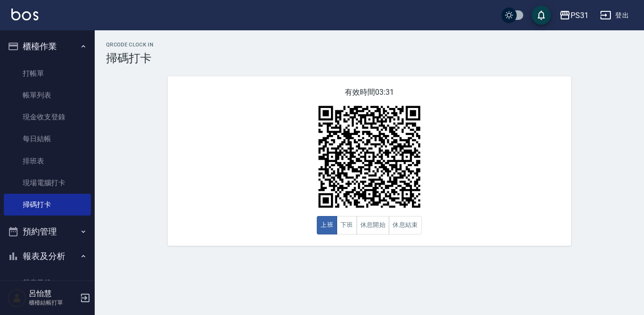 This screenshot has width=644, height=315. What do you see at coordinates (25, 14) in the screenshot?
I see `img: Logo` at bounding box center [25, 14].